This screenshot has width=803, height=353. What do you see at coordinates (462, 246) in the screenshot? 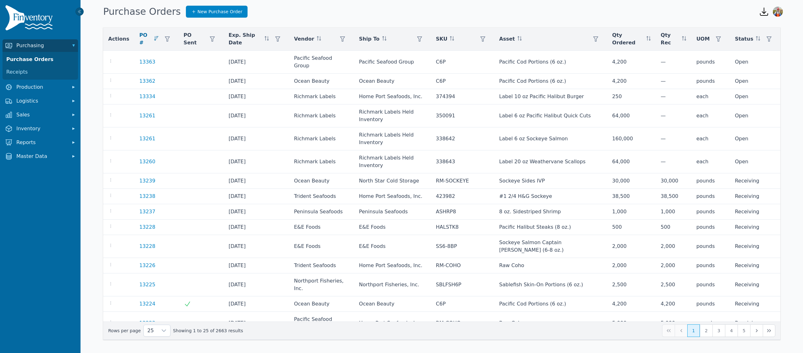
I see `td: SS6-8BP` at bounding box center [462, 246].